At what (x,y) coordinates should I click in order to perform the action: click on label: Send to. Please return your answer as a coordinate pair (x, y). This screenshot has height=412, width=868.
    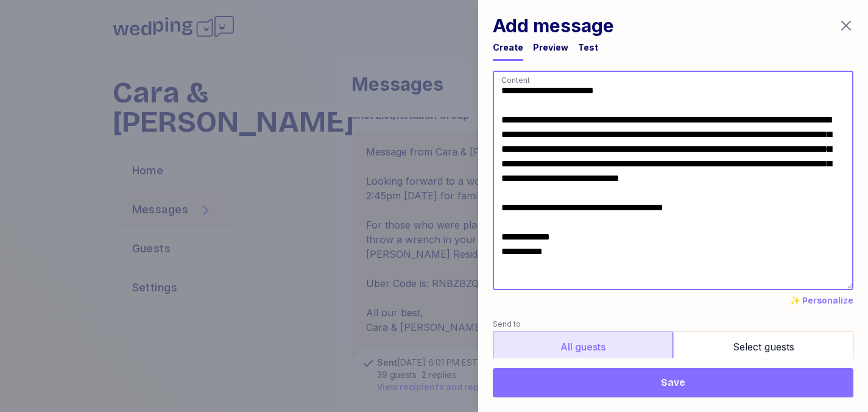
    Looking at the image, I should click on (673, 324).